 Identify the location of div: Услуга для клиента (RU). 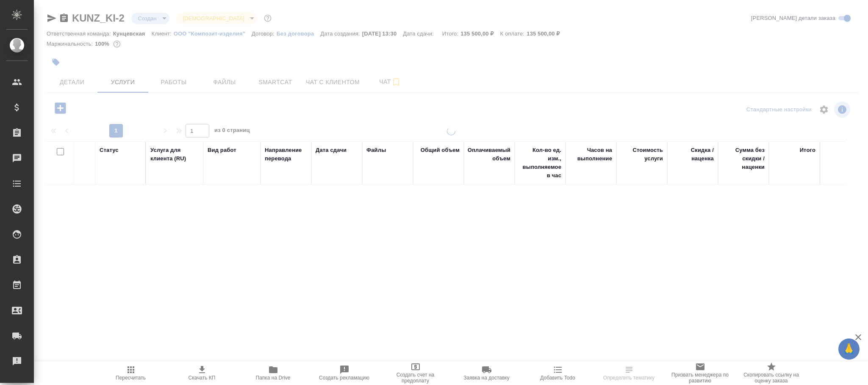
(174, 154).